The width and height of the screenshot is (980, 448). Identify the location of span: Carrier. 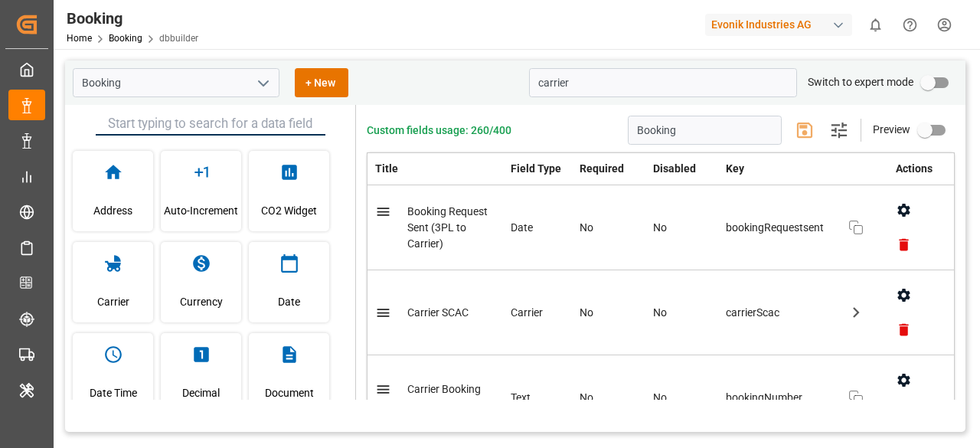
(113, 302).